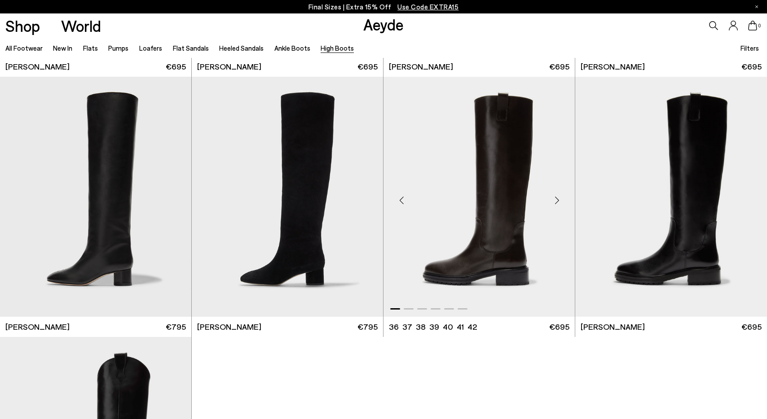 This screenshot has height=419, width=767. I want to click on li: 37, so click(407, 327).